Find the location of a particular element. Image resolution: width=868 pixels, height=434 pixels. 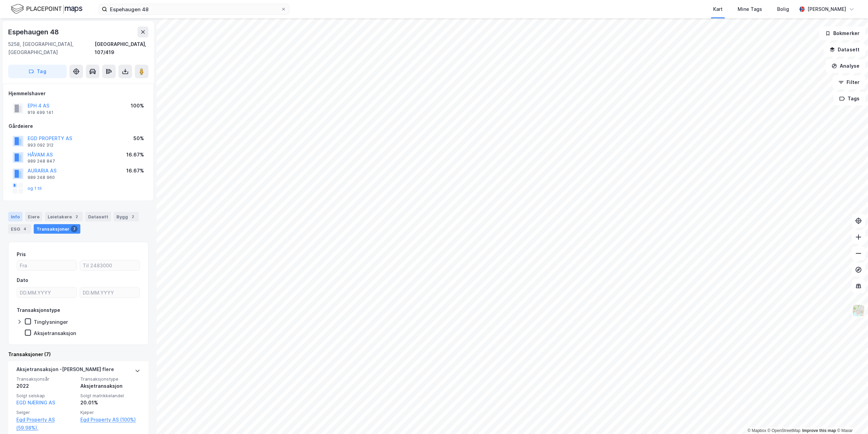

div: Hjemmelshaver is located at coordinates (78, 94).